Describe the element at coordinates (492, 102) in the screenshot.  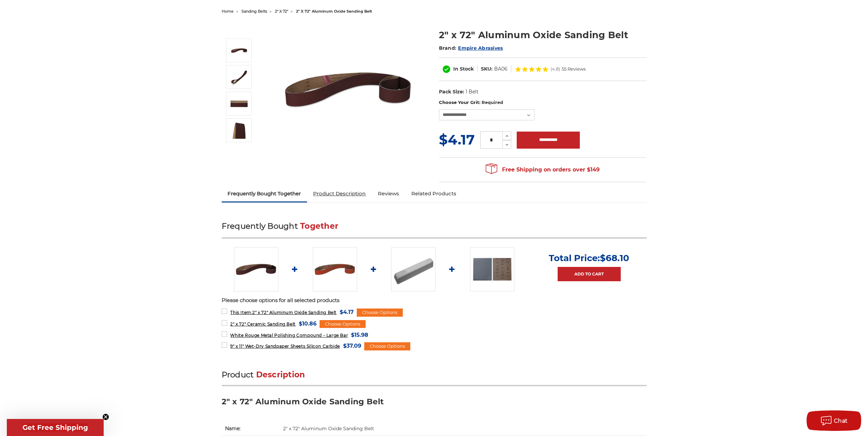
I see `small: Required` at that location.